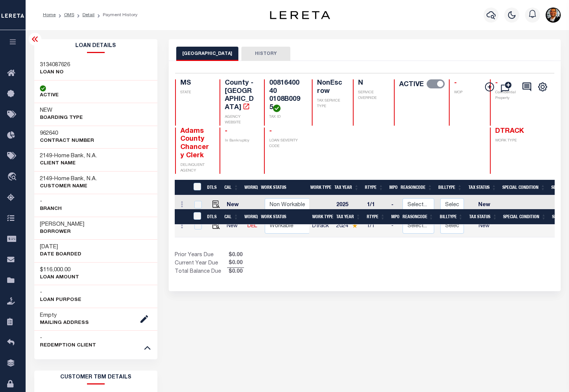 This screenshot has height=392, width=569. What do you see at coordinates (253, 226) in the screenshot?
I see `a: DEL` at bounding box center [253, 226].